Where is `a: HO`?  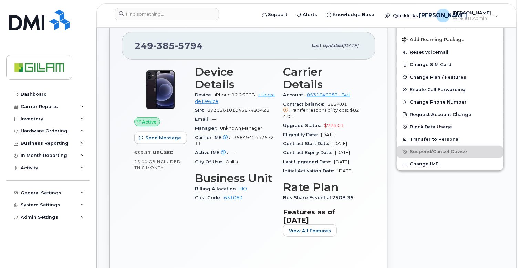
a: HO is located at coordinates (243, 189).